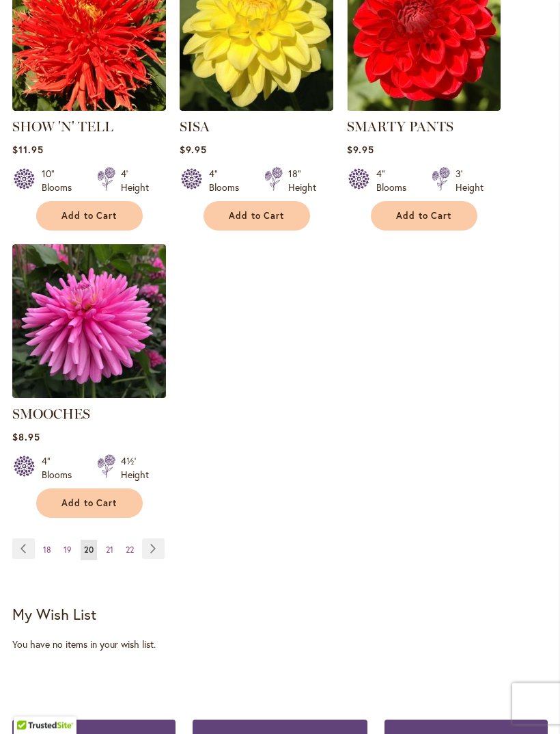 The image size is (560, 734). What do you see at coordinates (89, 550) in the screenshot?
I see `span: 20` at bounding box center [89, 550].